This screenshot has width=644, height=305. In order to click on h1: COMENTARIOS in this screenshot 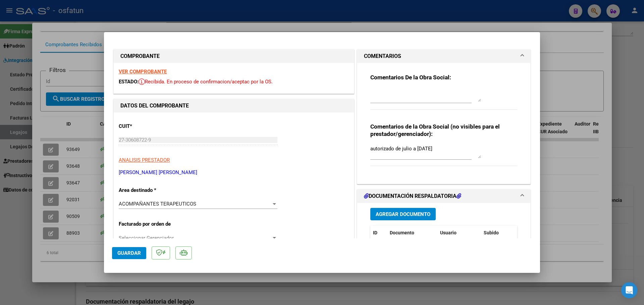, I will do `click(382, 56)`.